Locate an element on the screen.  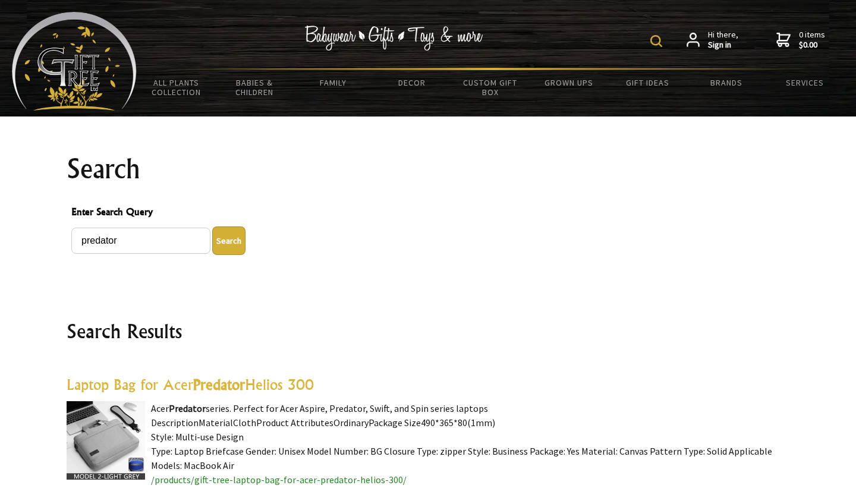
a: Family is located at coordinates (333, 82).